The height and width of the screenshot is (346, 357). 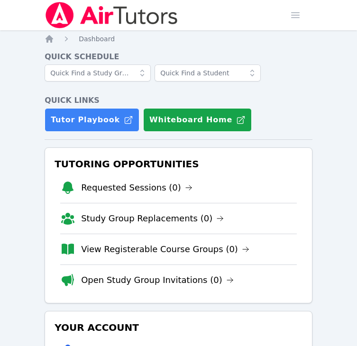 What do you see at coordinates (98, 73) in the screenshot?
I see `input: Quick Find a Study Group` at bounding box center [98, 73].